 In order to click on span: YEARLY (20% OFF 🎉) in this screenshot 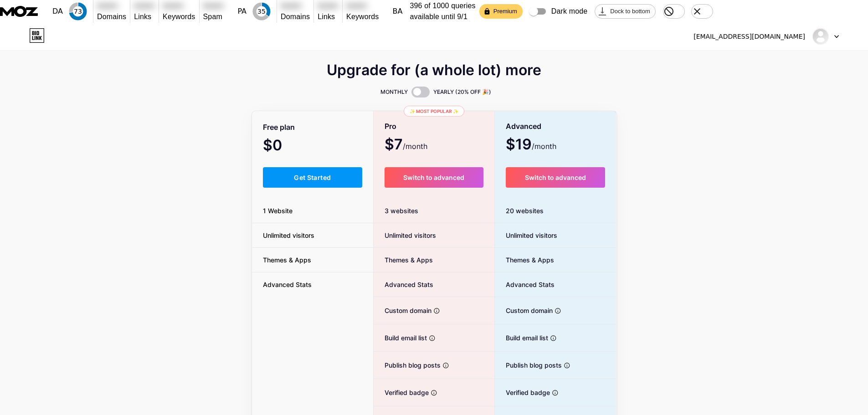, I will do `click(462, 92)`.